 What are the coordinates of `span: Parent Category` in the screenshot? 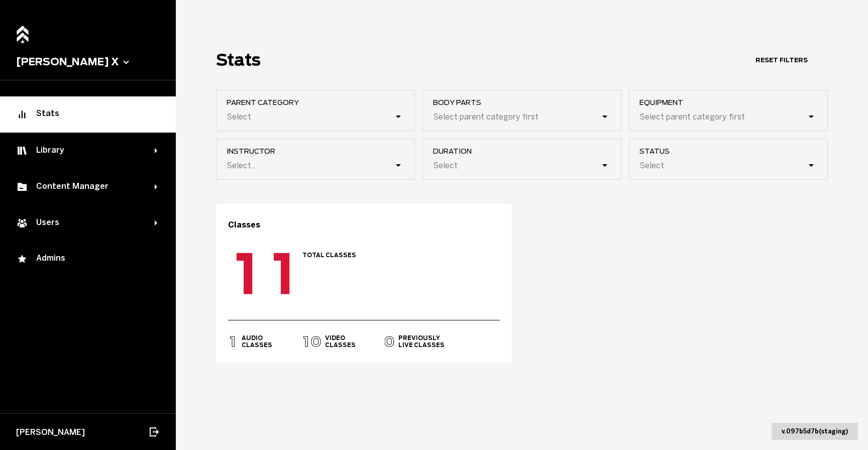 It's located at (321, 102).